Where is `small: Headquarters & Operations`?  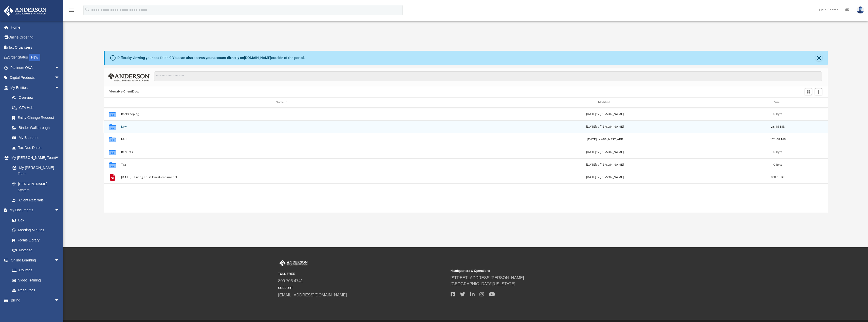 small: Headquarters & Operations is located at coordinates (535, 271).